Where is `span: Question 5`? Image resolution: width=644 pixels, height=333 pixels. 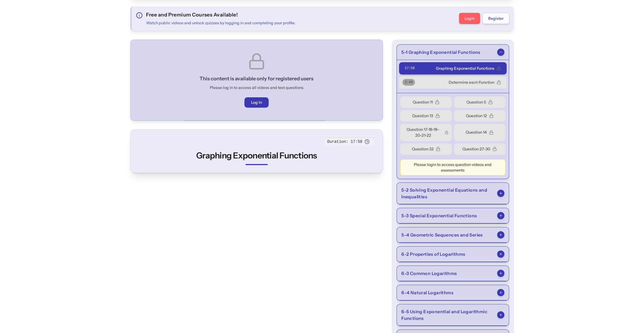
span: Question 5 is located at coordinates (476, 102).